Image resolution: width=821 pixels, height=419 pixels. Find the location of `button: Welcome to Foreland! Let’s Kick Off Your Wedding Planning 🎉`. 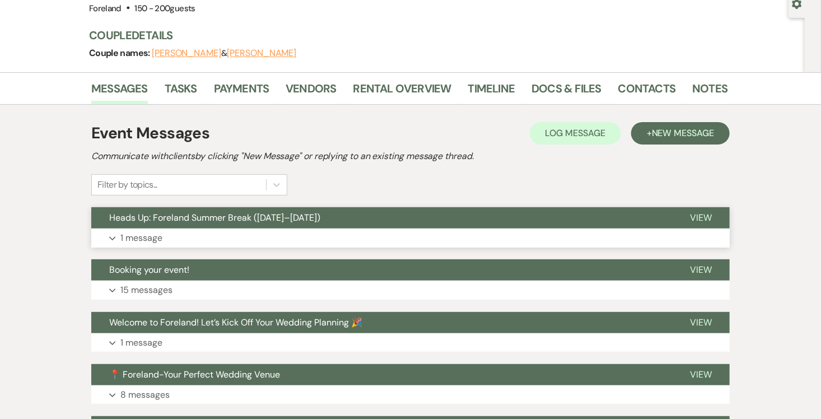

button: Welcome to Foreland! Let’s Kick Off Your Wedding Planning 🎉 is located at coordinates (382, 323).